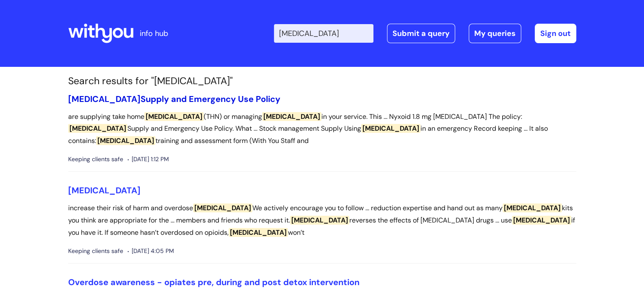 The image size is (644, 294). Describe the element at coordinates (322, 220) in the screenshot. I see `p: increase their risk of harm and overdose We actively encourage you to follow ... reduction expert...` at that location.